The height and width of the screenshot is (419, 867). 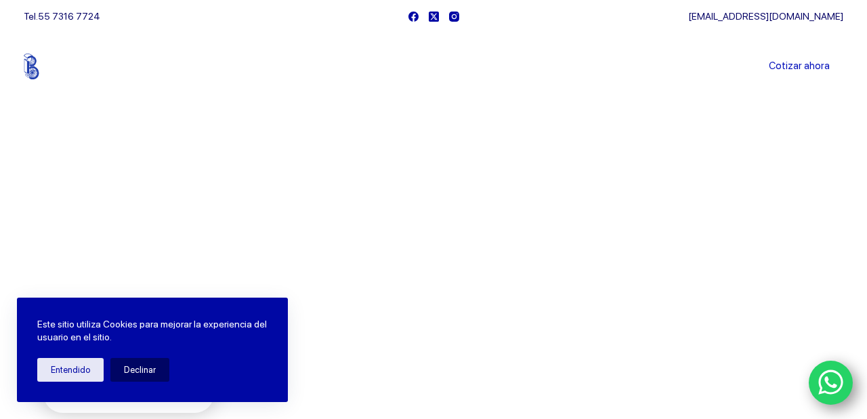 I want to click on span: Bienvenido a Balerytodo®, so click(x=130, y=210).